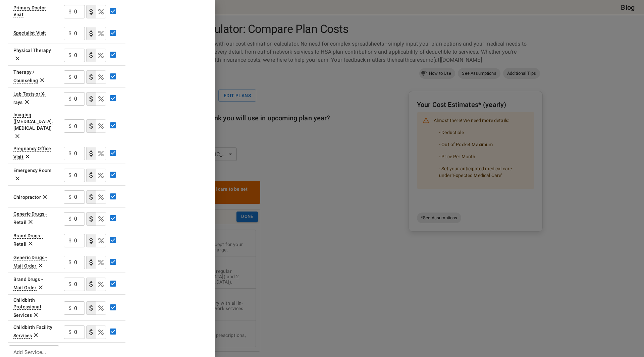  Describe the element at coordinates (29, 11) in the screenshot. I see `div: Visit to your primary doctor for general care (also known as a Primary Care Provider, Primary Car...` at that location.